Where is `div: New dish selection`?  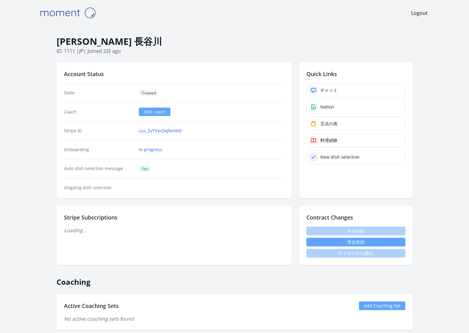 div: New dish selection is located at coordinates (340, 157).